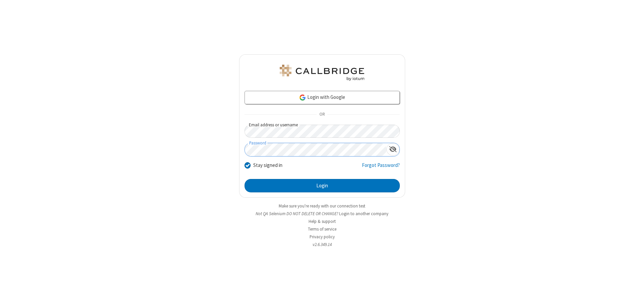  I want to click on span: OR, so click(322, 115).